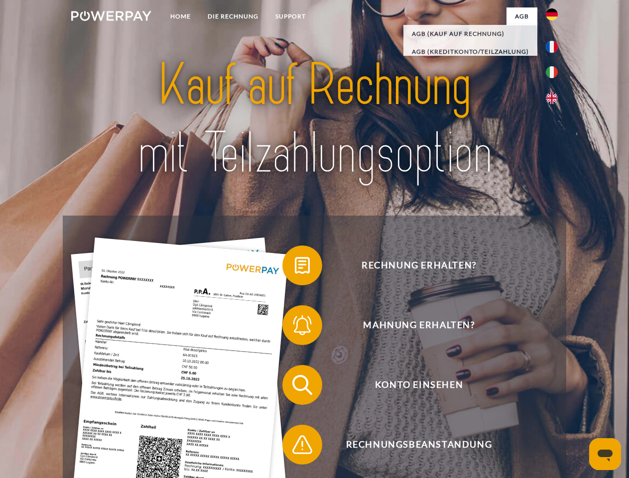 Image resolution: width=629 pixels, height=478 pixels. What do you see at coordinates (302, 445) in the screenshot?
I see `img: qb_warning.svg` at bounding box center [302, 445].